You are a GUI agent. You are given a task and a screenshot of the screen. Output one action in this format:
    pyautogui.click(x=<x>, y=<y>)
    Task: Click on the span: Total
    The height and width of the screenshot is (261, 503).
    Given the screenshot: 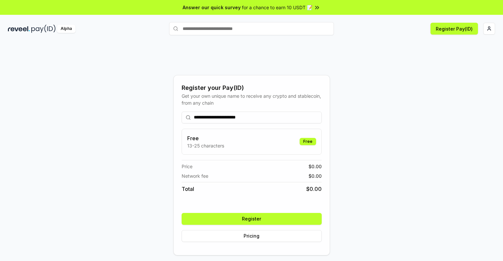 What is the action you would take?
    pyautogui.click(x=188, y=189)
    